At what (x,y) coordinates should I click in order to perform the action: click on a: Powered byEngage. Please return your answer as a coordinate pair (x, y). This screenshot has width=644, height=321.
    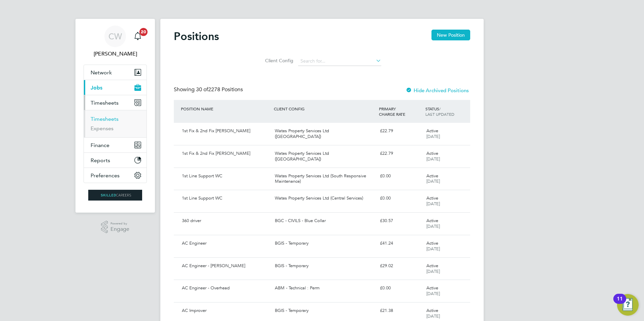
    Looking at the image, I should click on (115, 227).